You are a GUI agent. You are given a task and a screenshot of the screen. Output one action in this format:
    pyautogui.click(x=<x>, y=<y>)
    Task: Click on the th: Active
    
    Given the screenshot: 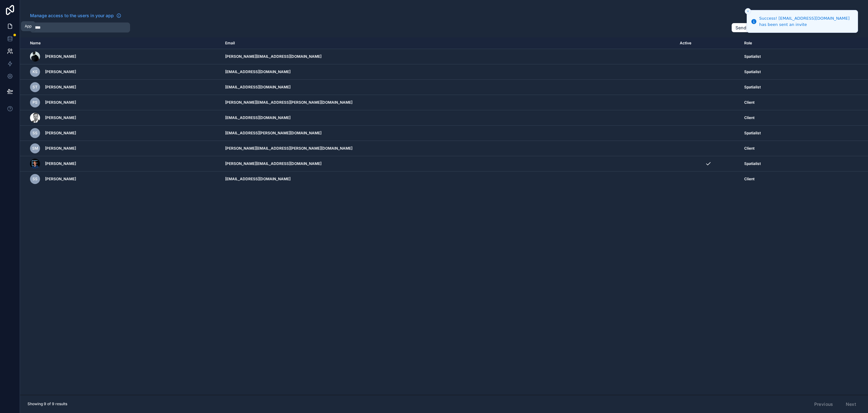 What is the action you would take?
    pyautogui.click(x=708, y=43)
    